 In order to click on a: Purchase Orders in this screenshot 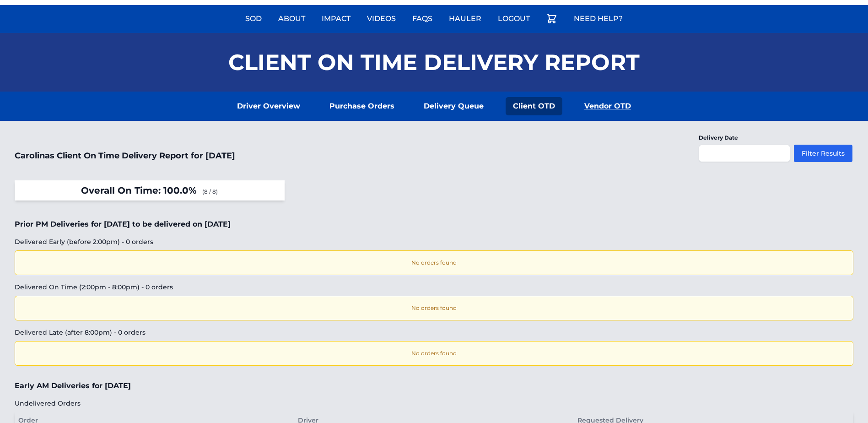, I will do `click(362, 107)`.